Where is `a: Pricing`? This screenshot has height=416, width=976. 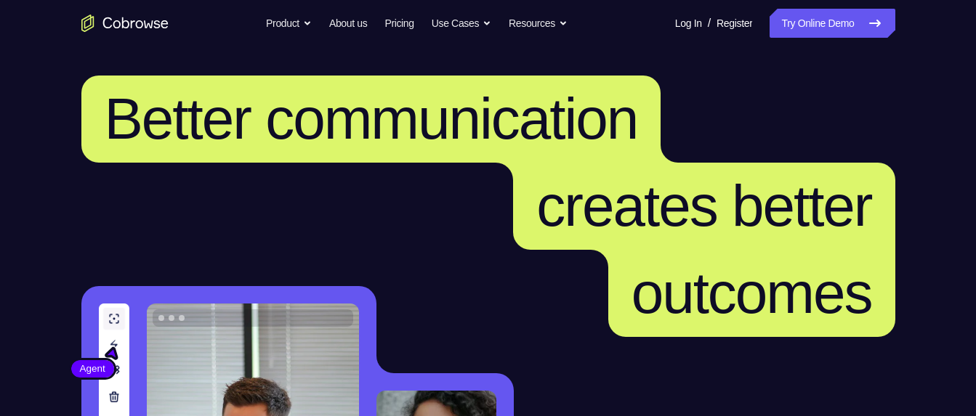
a: Pricing is located at coordinates (399, 23).